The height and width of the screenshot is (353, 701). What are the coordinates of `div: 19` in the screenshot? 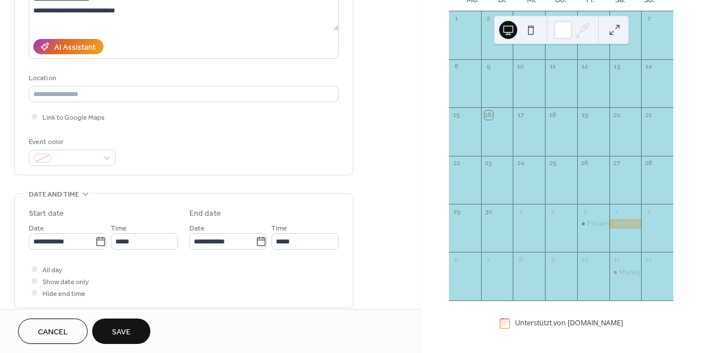 It's located at (584, 115).